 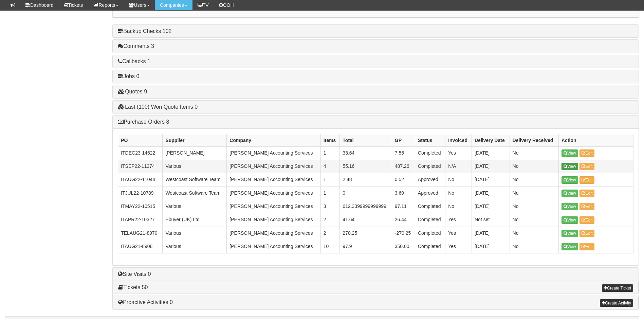 What do you see at coordinates (595, 140) in the screenshot?
I see `th: Action` at bounding box center [595, 140].